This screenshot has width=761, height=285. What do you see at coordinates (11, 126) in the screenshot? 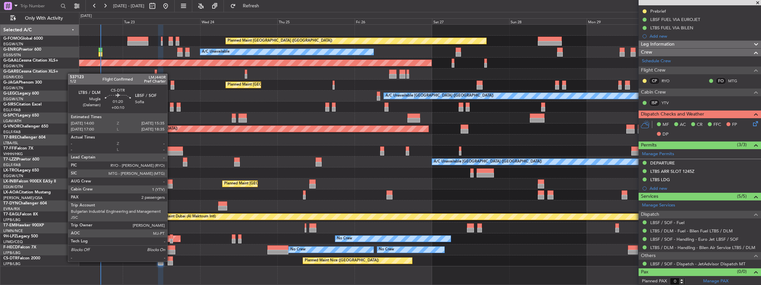
I see `span: G-VNOR` at bounding box center [11, 126].